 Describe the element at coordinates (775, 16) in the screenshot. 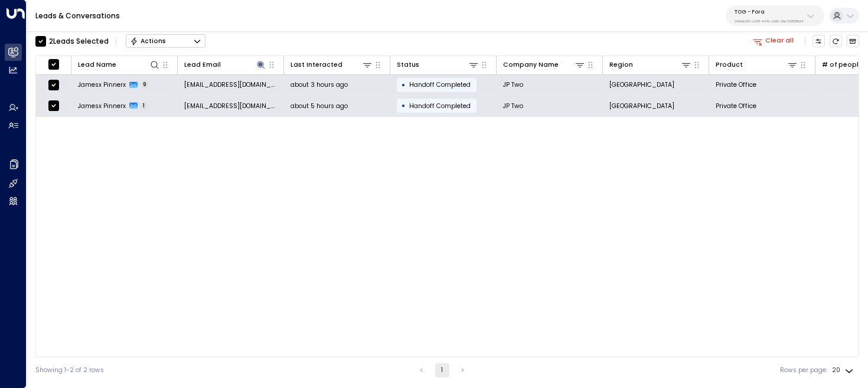

I see `button: TOG - Fora24bbb2f3-cf28-4415-a26f-20e170838bf4` at that location.